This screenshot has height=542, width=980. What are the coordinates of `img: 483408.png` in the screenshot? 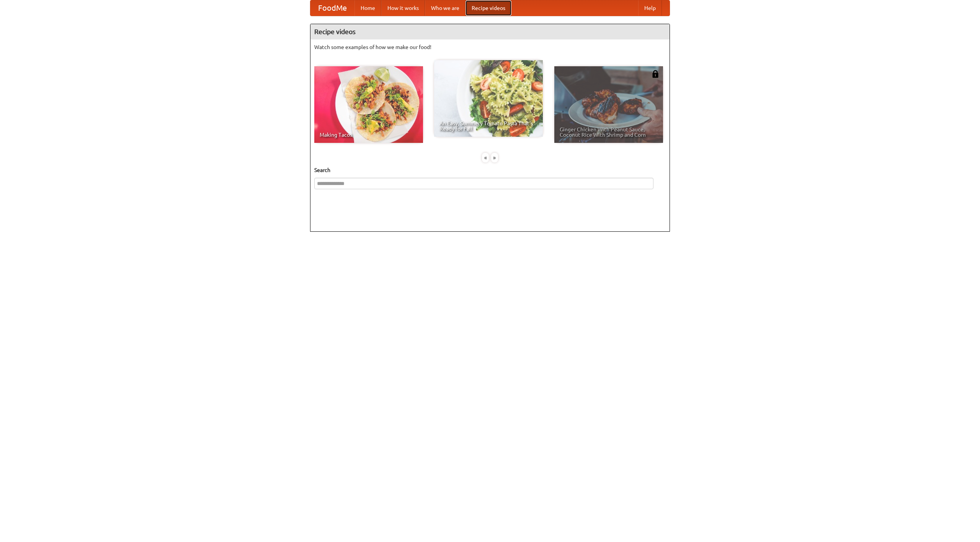 It's located at (656, 73).